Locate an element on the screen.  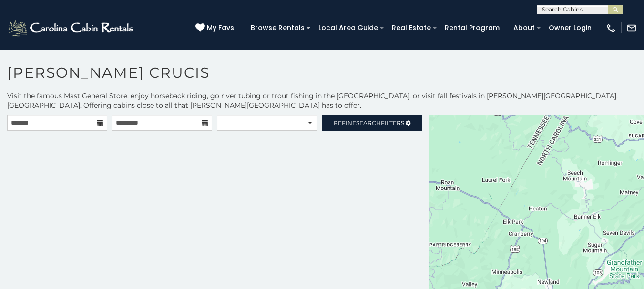
span: Refine Filters is located at coordinates (369, 123).